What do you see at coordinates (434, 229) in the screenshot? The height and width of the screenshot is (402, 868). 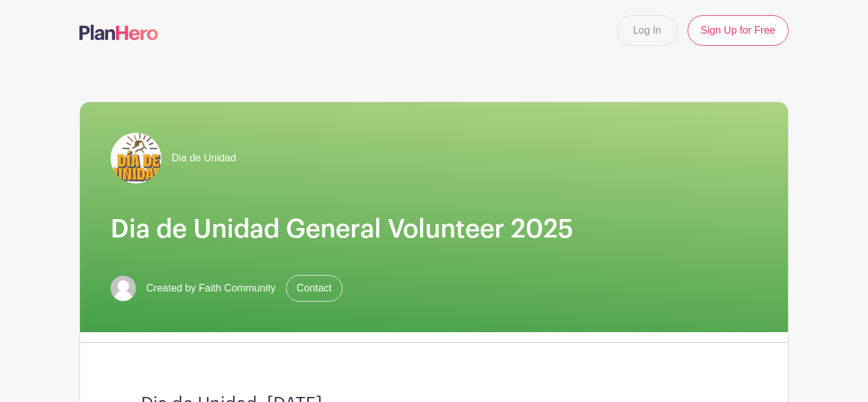 I see `h1: Dia de Unidad General Volunteer 2025` at bounding box center [434, 229].